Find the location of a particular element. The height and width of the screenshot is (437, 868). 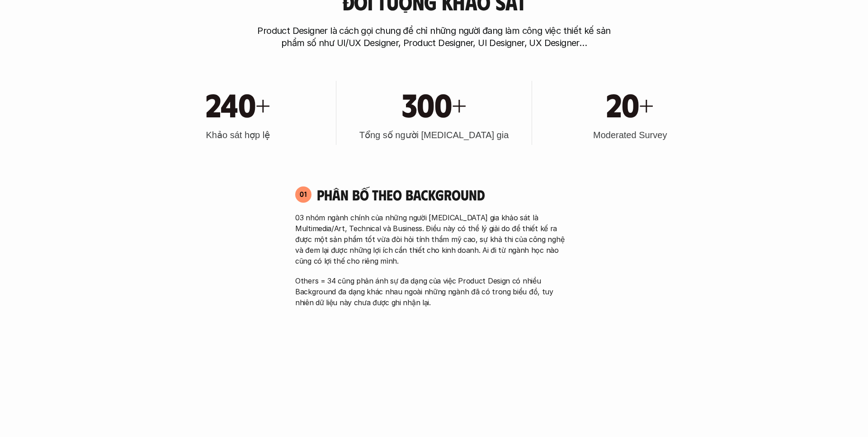

p: Product Designer là cách gọi chung để chỉ những người đang làm công việc thiết kế sản phẩm số như... is located at coordinates (434, 37).